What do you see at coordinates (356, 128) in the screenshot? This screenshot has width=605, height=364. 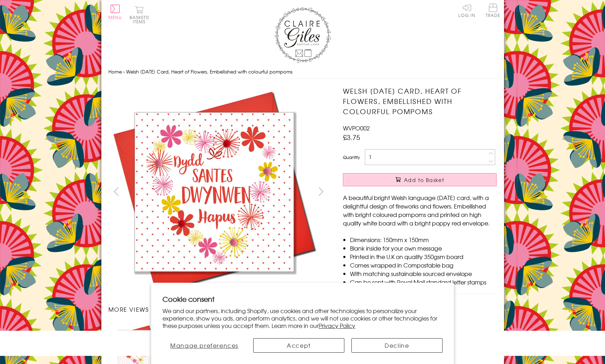 I see `span: WVPO002` at bounding box center [356, 128].